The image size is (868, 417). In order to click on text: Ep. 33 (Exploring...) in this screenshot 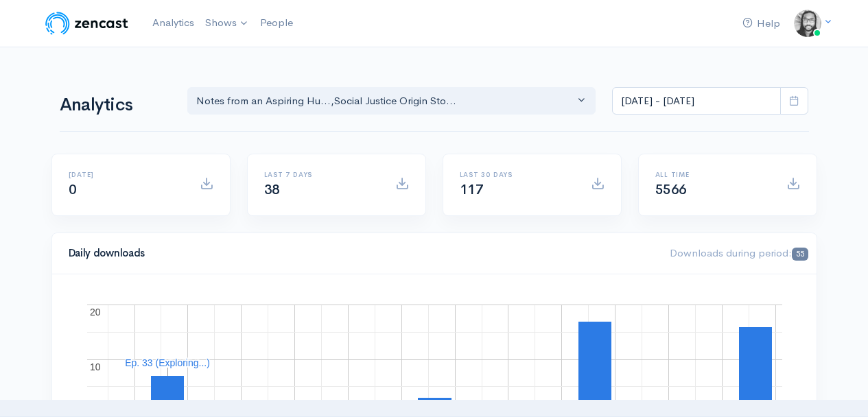, I will do `click(167, 363)`.